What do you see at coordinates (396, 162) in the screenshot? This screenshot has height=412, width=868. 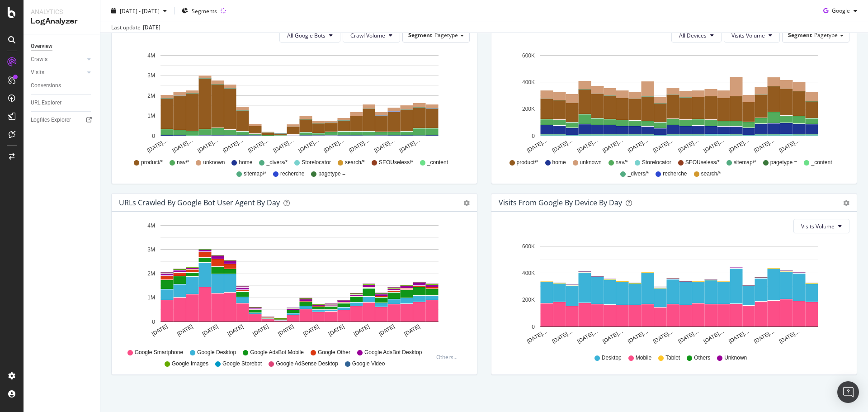 I see `span: SEOUseless/*` at bounding box center [396, 162].